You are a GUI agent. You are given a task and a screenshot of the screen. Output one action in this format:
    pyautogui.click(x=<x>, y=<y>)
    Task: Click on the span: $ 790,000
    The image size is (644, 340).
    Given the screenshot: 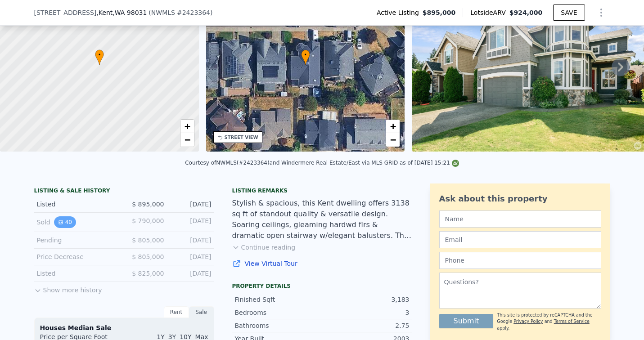 What is the action you would take?
    pyautogui.click(x=147, y=221)
    